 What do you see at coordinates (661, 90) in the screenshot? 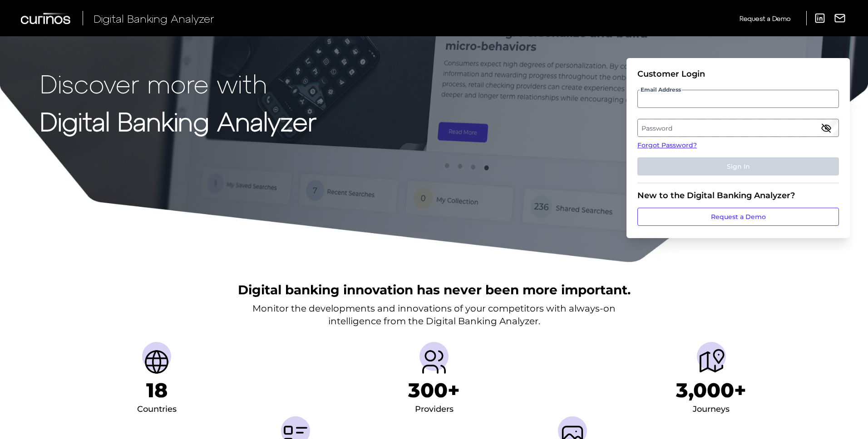
I see `span: Email Address` at bounding box center [661, 90].